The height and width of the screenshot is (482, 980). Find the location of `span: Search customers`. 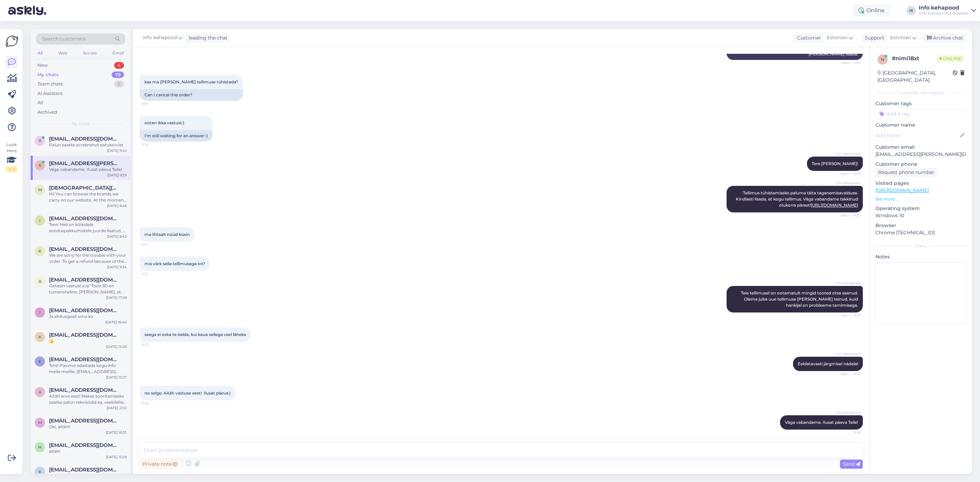

span: Search customers is located at coordinates (64, 38).